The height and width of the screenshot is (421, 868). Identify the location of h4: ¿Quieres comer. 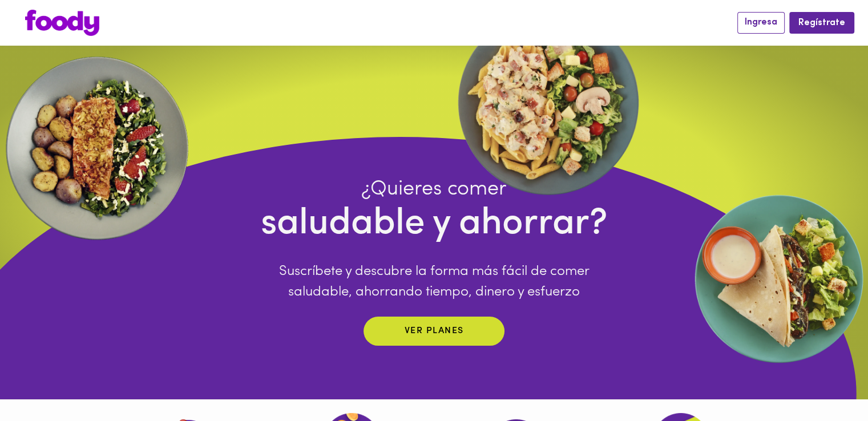
(435, 189).